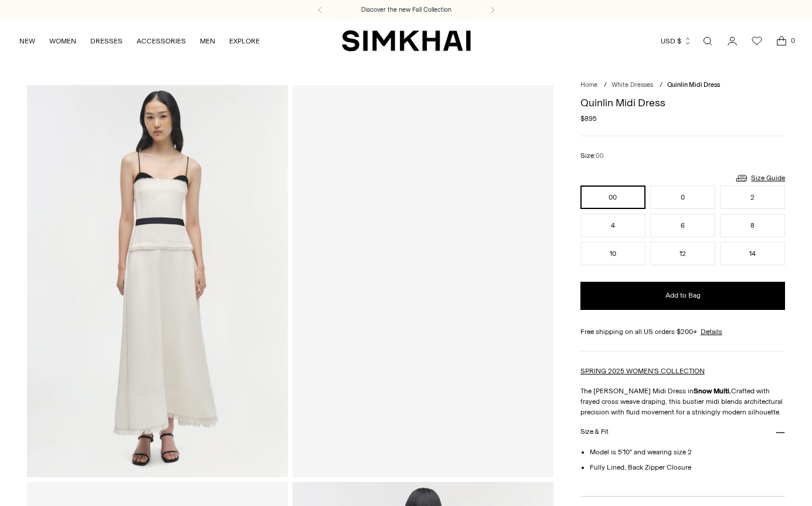 The height and width of the screenshot is (506, 812). Describe the element at coordinates (63, 41) in the screenshot. I see `a: WOMEN` at that location.